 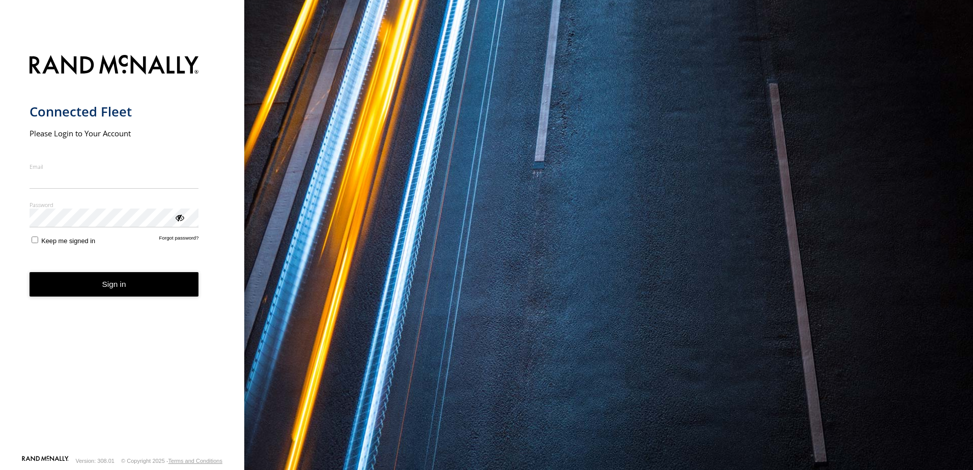 I want to click on span: Keep me signed in, so click(x=68, y=241).